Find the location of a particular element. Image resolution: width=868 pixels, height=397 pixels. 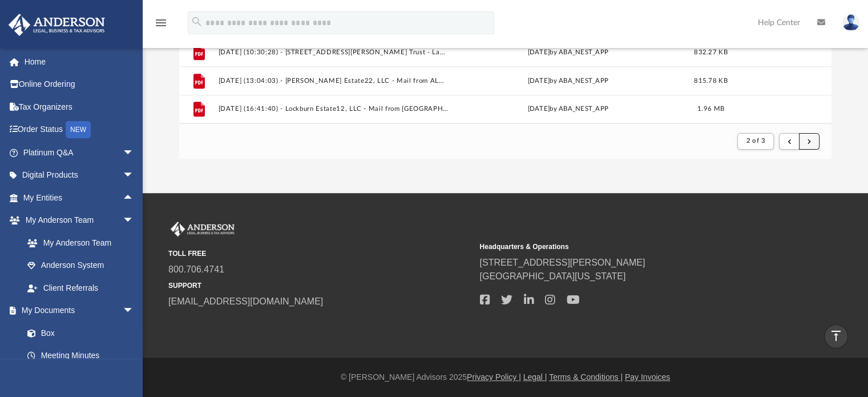

button: 2 of 3 is located at coordinates (755, 141).